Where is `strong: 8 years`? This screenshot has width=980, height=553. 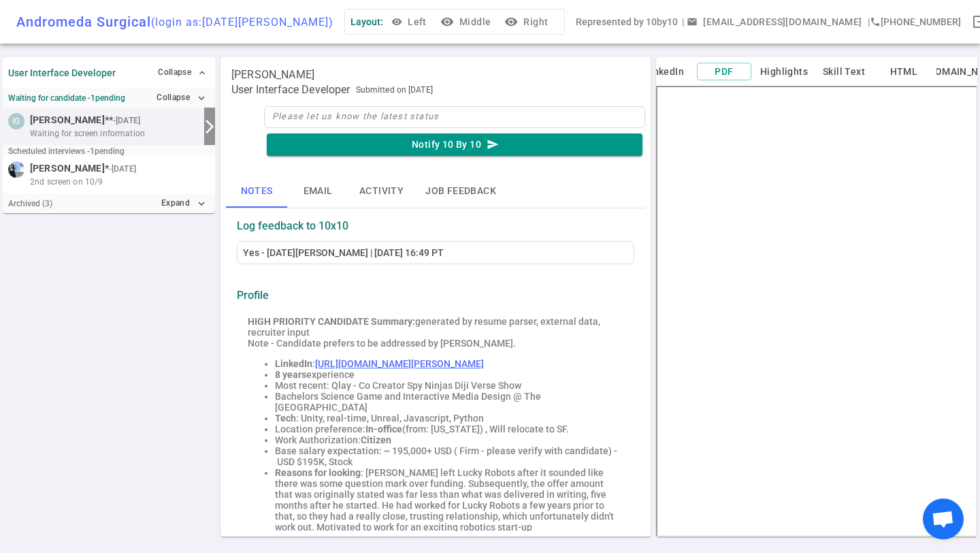
strong: 8 years is located at coordinates (290, 374).